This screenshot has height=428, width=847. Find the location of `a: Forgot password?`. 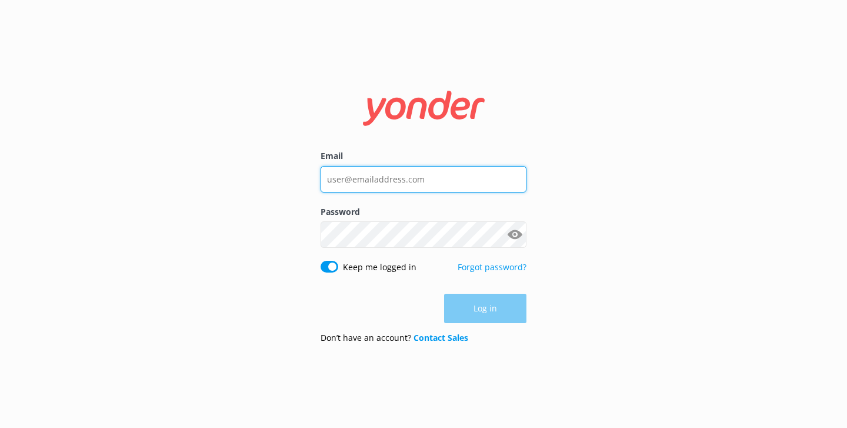

a: Forgot password? is located at coordinates (492, 267).